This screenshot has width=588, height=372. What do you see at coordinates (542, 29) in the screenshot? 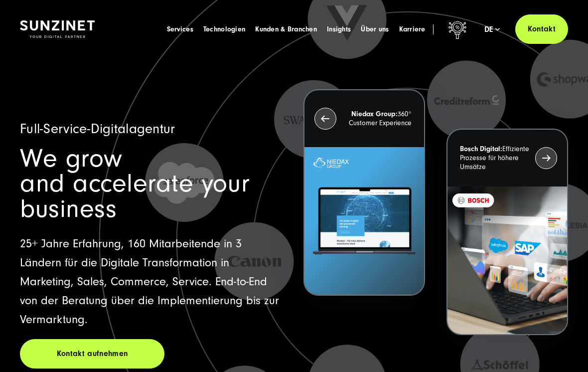
I see `a: Kontakt` at bounding box center [542, 29].